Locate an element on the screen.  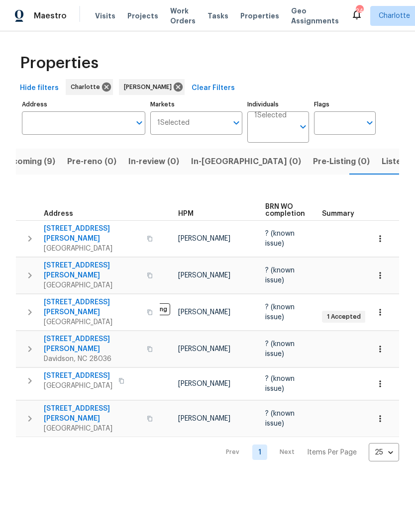
span: HPM is located at coordinates (186, 214).